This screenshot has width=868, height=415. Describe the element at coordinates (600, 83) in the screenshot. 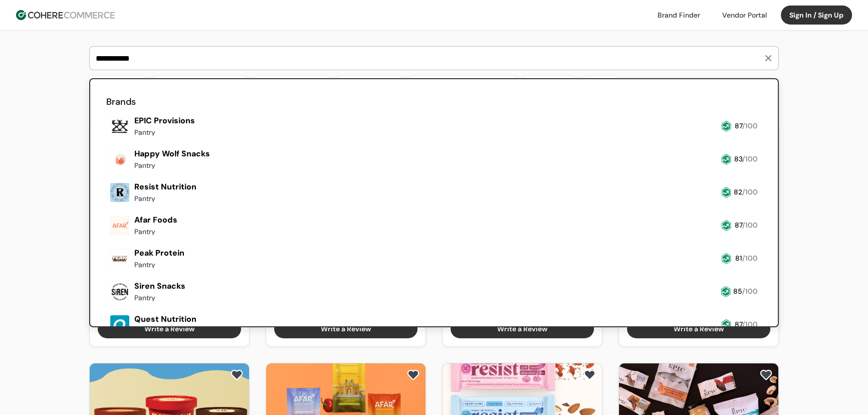

I see `button: Clear` at that location.